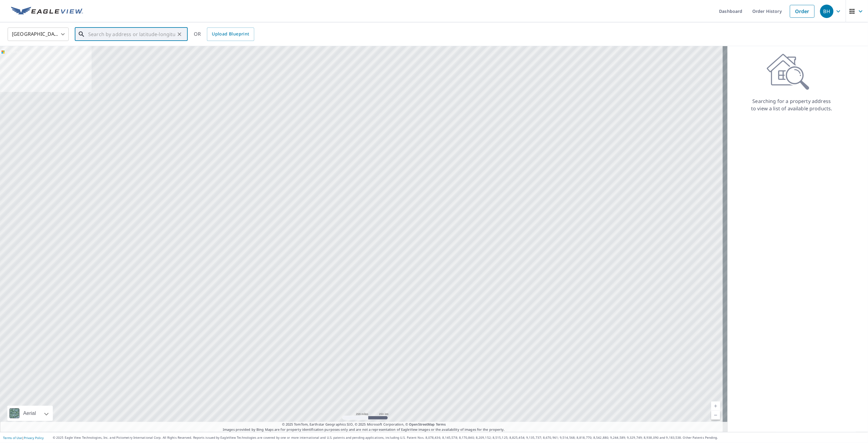  I want to click on button: Clear, so click(179, 34).